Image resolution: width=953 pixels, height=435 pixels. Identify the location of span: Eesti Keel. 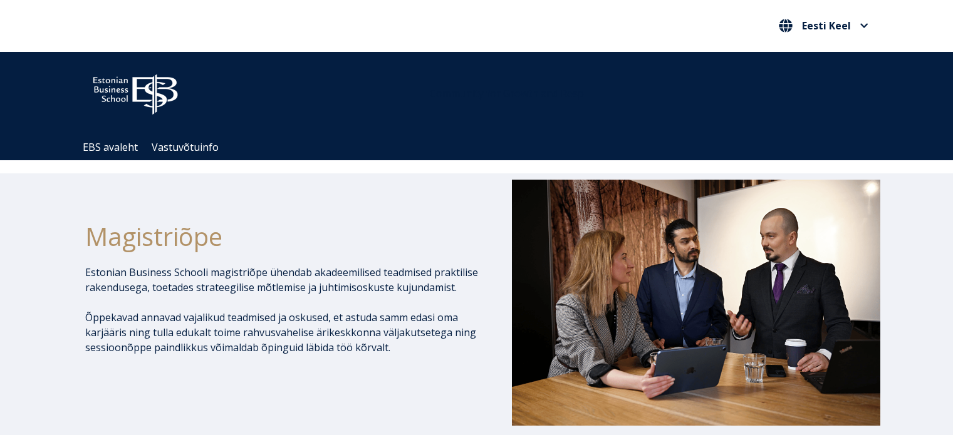
(826, 26).